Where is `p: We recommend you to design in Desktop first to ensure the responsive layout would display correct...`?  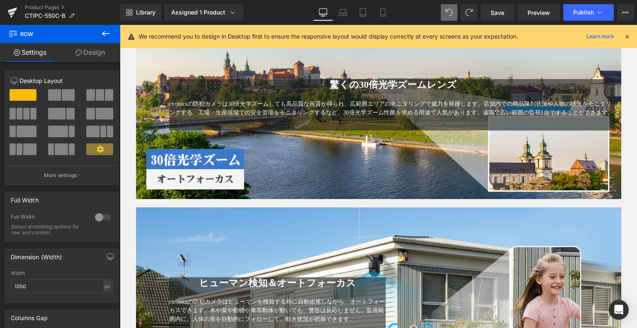 p: We recommend you to design in Desktop first to ensure the responsive layout would display correct... is located at coordinates (328, 37).